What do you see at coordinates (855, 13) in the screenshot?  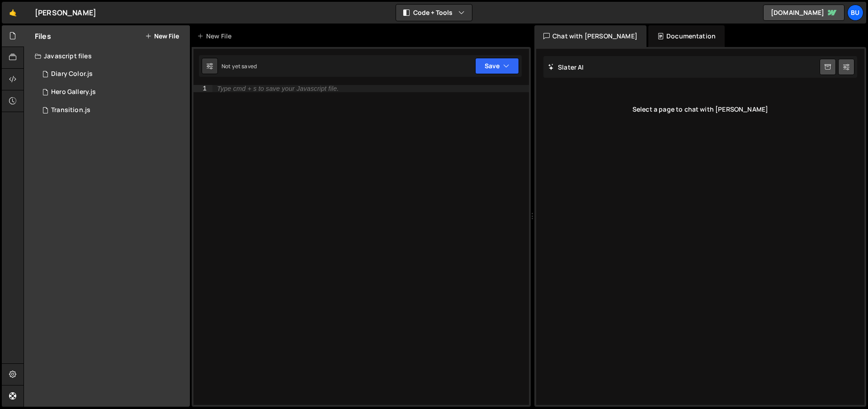 I see `div: Bu` at bounding box center [855, 13].